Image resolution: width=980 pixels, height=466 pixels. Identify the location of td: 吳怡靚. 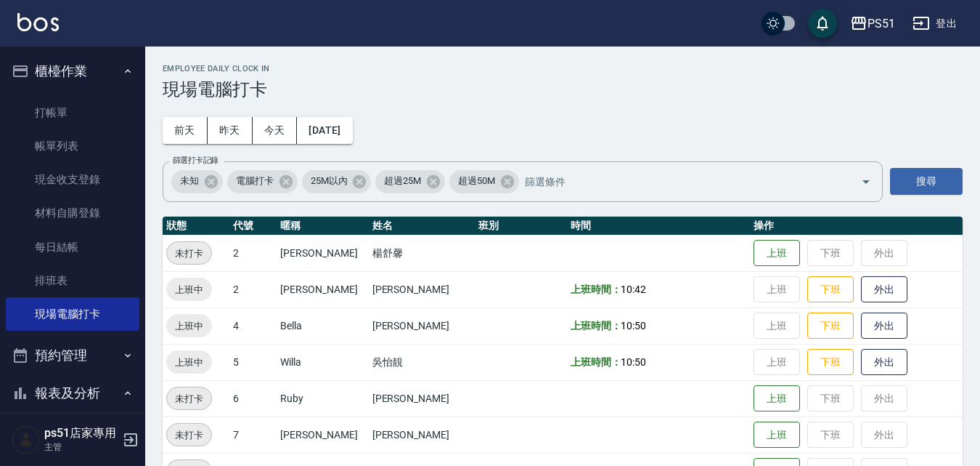
(422, 362).